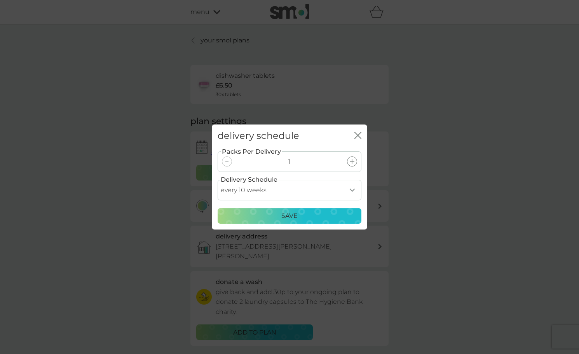 The image size is (579, 354). Describe the element at coordinates (259, 136) in the screenshot. I see `h2: delivery schedule` at that location.